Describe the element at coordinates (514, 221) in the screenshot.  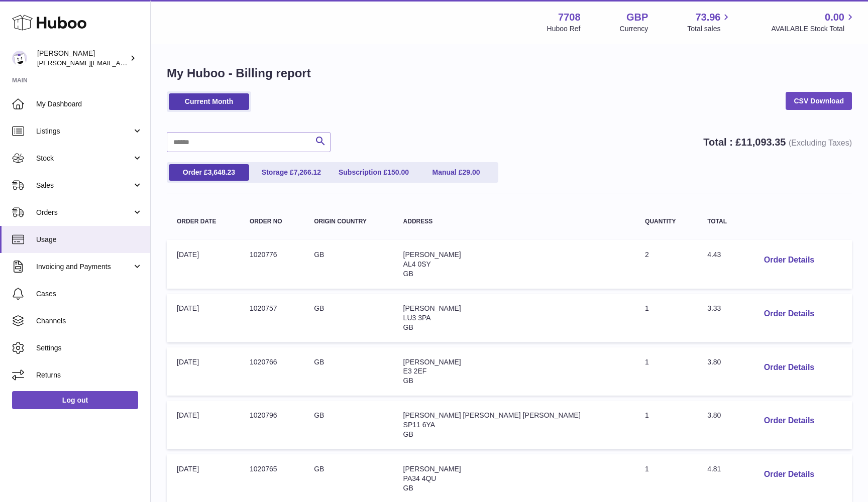
I see `th: Address` at that location.